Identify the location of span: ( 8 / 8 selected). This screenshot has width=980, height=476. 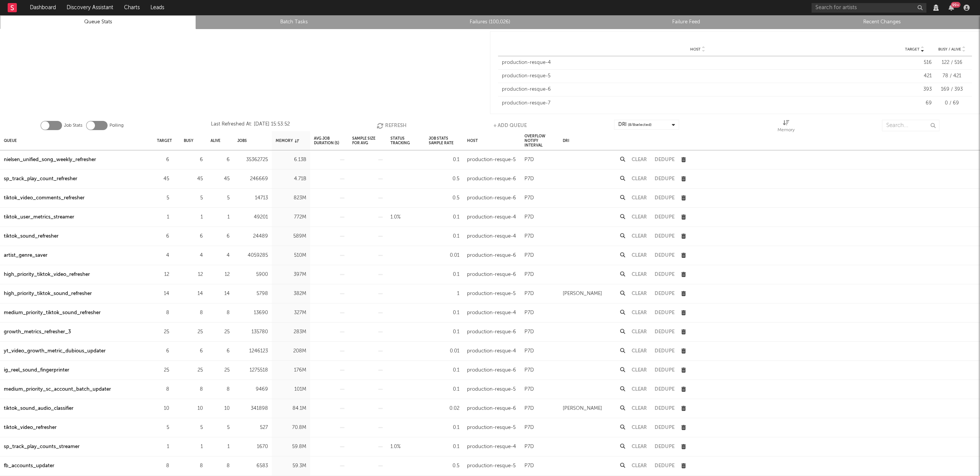
(639, 125).